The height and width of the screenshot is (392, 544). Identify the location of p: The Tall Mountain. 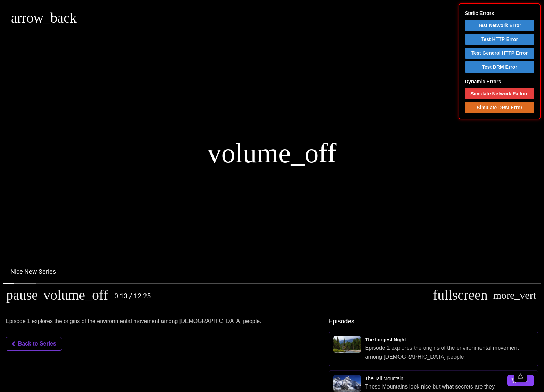
(434, 379).